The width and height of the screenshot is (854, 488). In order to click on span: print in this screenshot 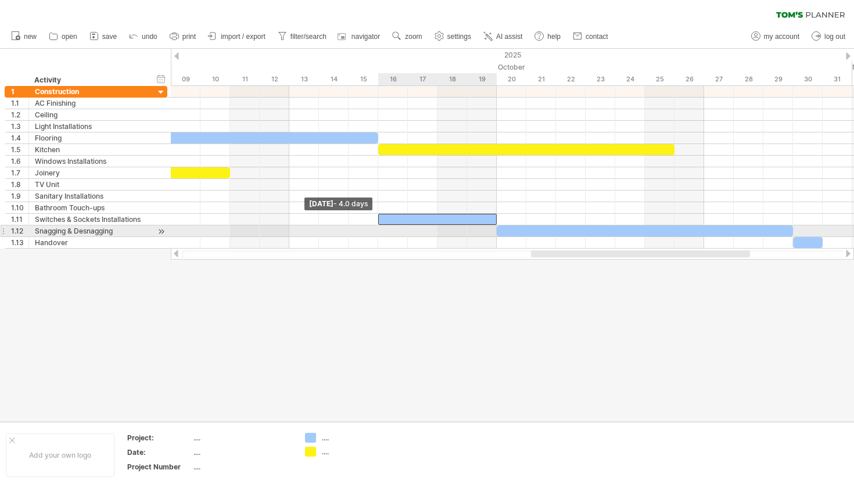, I will do `click(189, 37)`.